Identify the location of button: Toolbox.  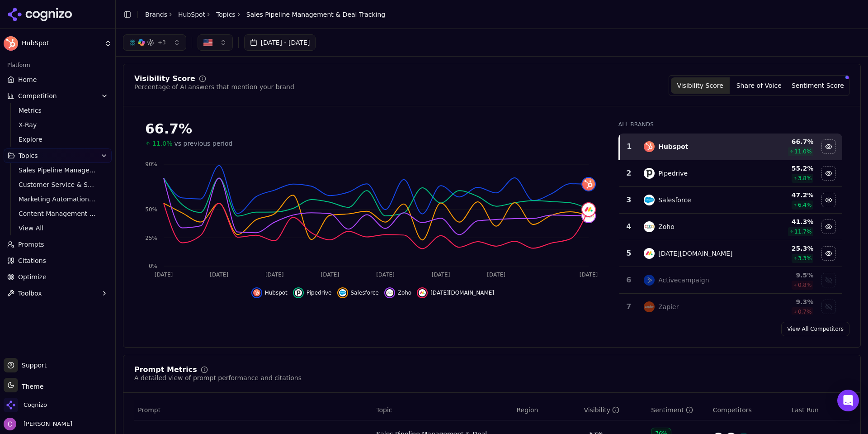
(57, 293).